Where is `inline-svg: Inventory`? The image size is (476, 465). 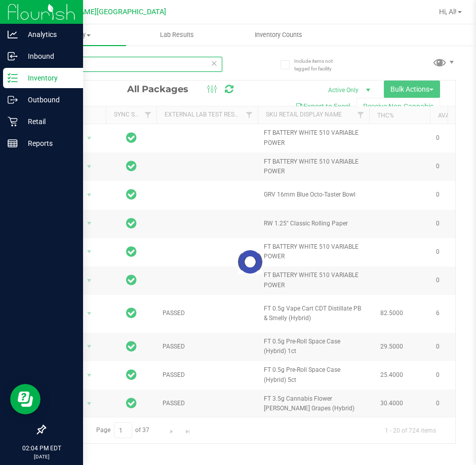 inline-svg: Inventory is located at coordinates (13, 78).